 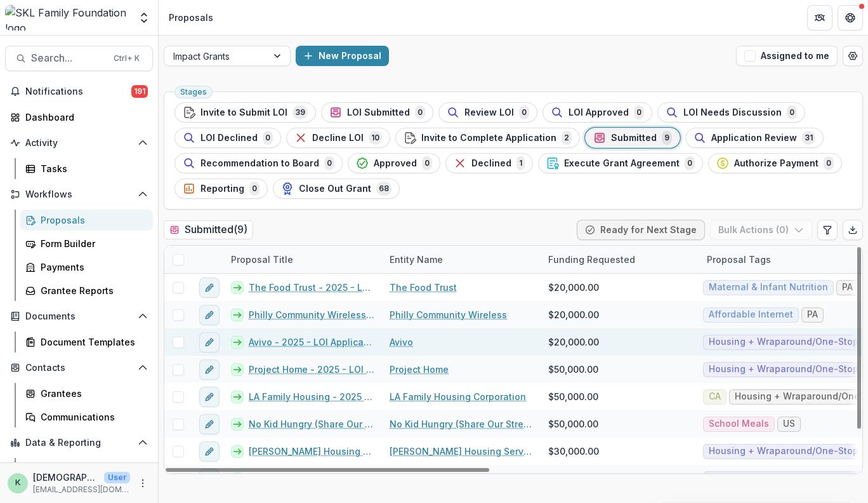 I want to click on span: Activity, so click(x=79, y=143).